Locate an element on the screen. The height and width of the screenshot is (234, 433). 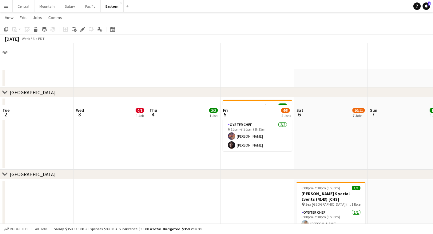
span: Jobs is located at coordinates (37, 18).